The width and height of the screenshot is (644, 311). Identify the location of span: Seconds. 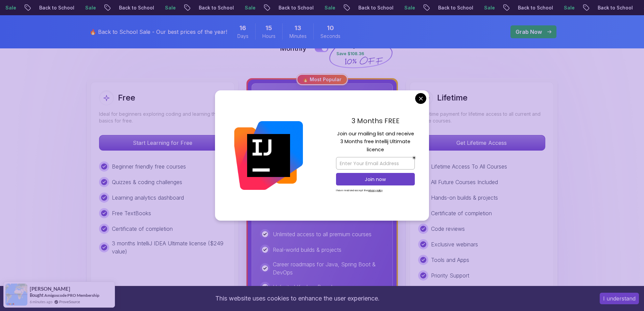
(330, 36).